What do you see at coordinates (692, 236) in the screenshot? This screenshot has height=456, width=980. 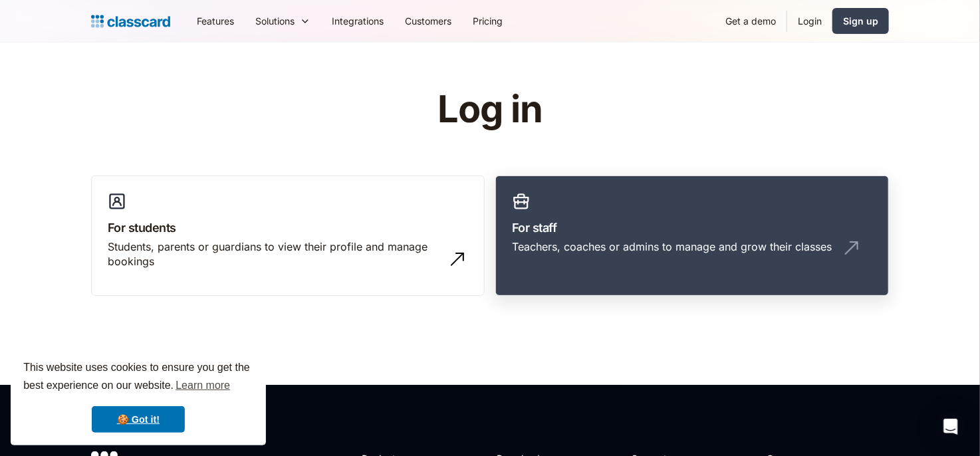 I see `a: For staffTeachers, coaches or admins to manage and grow their classes` at bounding box center [692, 236].